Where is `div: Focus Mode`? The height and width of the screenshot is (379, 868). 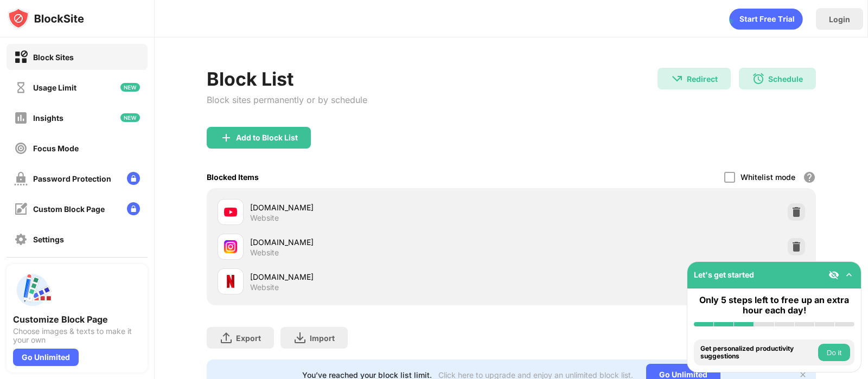
div: Focus Mode is located at coordinates (56, 148).